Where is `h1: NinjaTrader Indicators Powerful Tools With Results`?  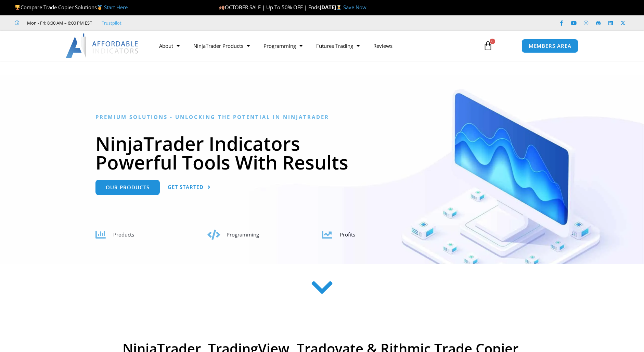
h1: NinjaTrader Indicators Powerful Tools With Results is located at coordinates (322, 153).